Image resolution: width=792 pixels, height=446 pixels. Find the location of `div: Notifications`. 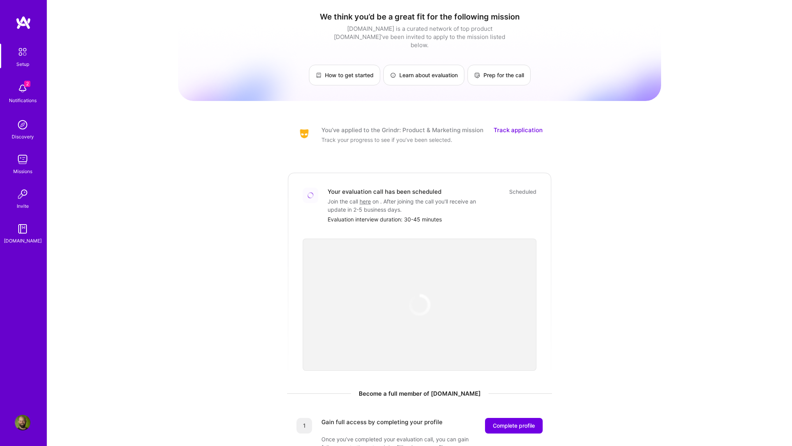

div: Notifications is located at coordinates (23, 100).